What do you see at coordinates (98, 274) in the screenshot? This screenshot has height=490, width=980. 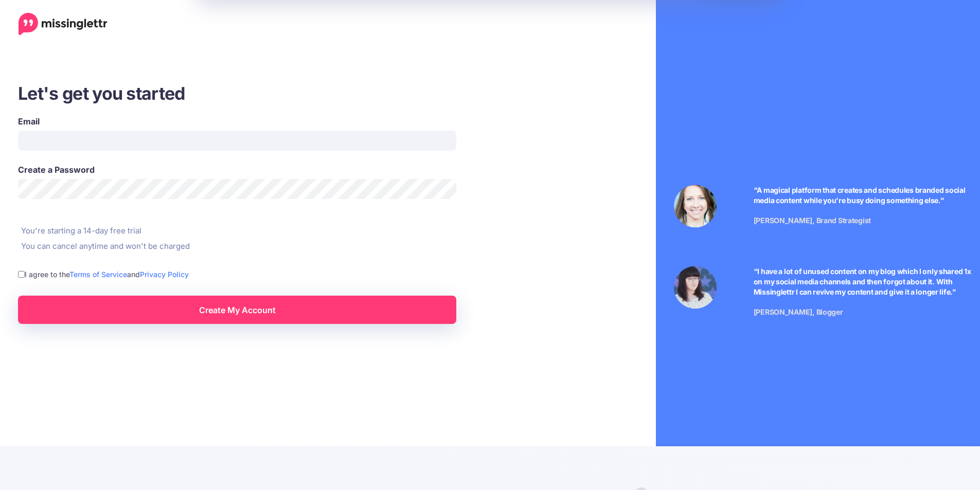 I see `a: Terms of Service` at bounding box center [98, 274].